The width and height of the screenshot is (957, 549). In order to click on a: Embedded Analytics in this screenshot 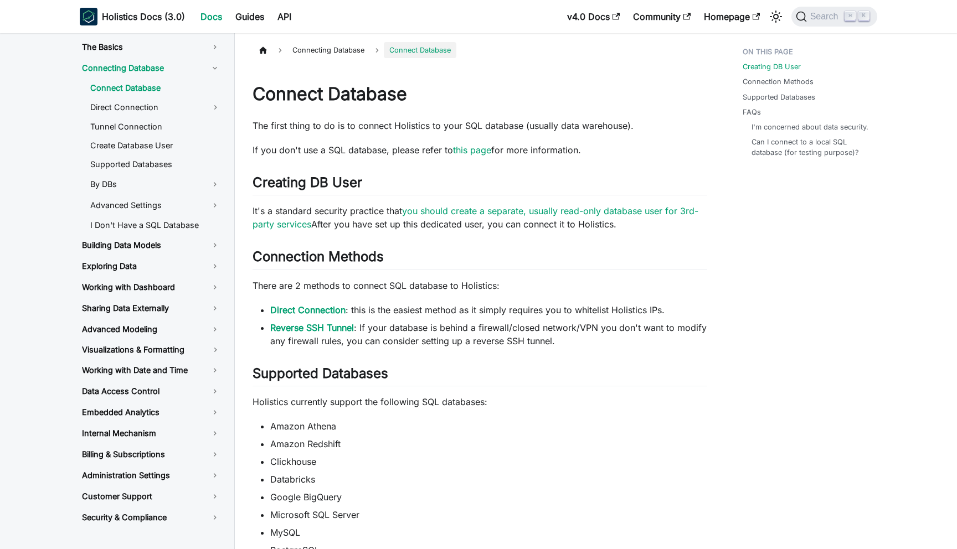, I will do `click(151, 412)`.